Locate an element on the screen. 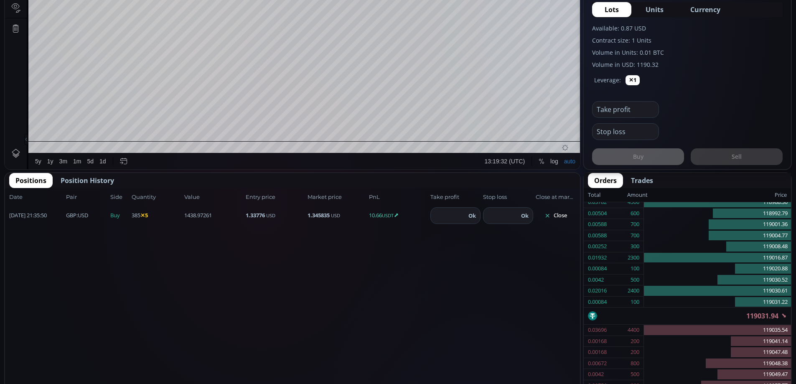  b: 1.345835 is located at coordinates (318, 215).